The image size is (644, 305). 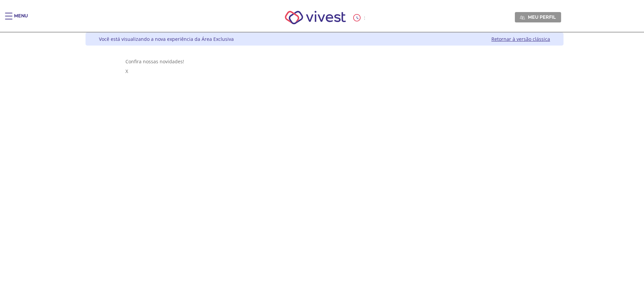 What do you see at coordinates (541, 17) in the screenshot?
I see `span: Meu perfil` at bounding box center [541, 17].